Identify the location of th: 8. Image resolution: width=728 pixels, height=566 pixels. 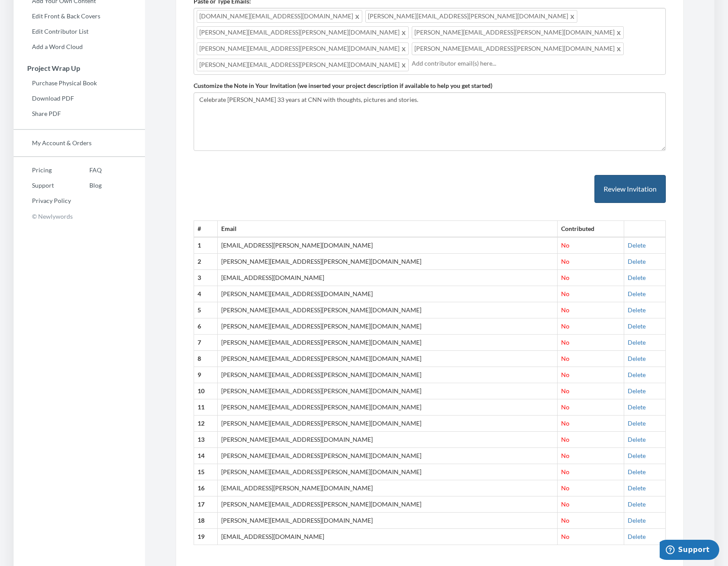
(206, 359).